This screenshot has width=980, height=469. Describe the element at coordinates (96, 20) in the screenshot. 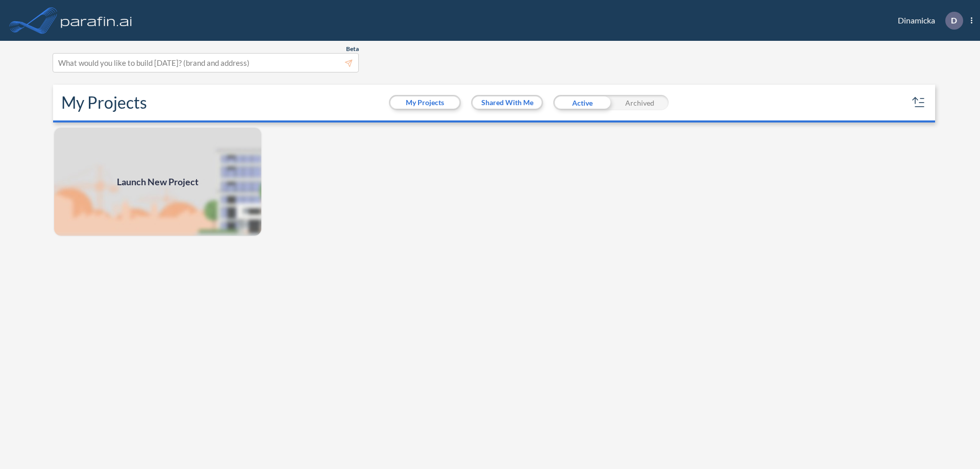

I see `img: logo` at that location.